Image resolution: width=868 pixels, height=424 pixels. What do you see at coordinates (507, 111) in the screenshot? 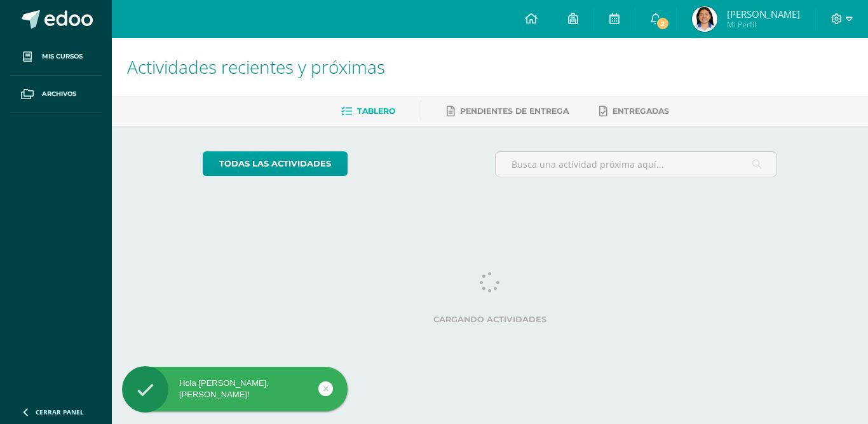
I see `a: Pendientes de entrega` at bounding box center [507, 111].